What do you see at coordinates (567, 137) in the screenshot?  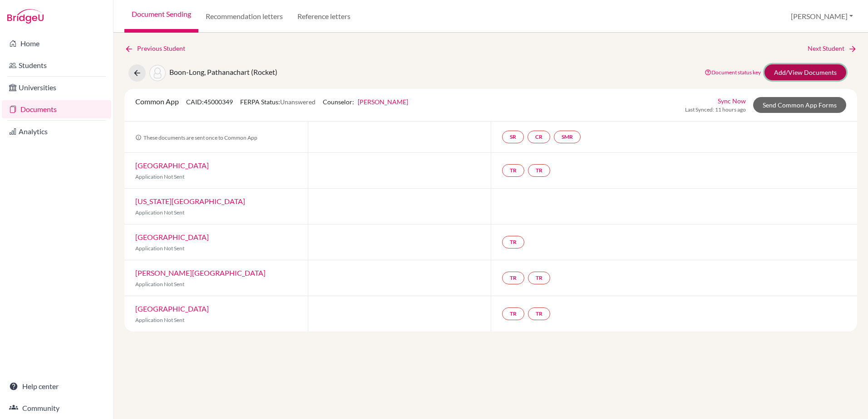 I see `a: SMR` at bounding box center [567, 137].